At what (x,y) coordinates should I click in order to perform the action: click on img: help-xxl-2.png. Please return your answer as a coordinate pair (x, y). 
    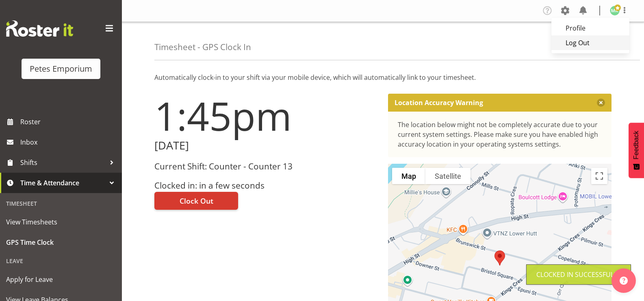
    Looking at the image, I should click on (624, 281).